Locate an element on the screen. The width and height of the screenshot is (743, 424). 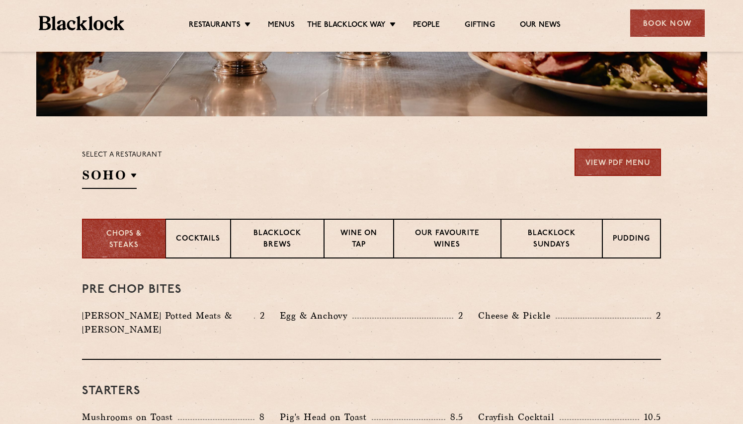
p: Wine on Tap is located at coordinates (359, 240).